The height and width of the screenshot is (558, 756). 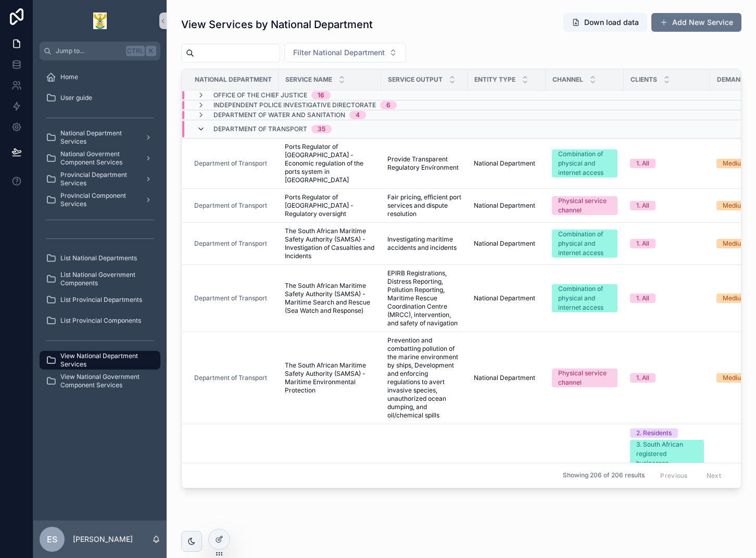 What do you see at coordinates (100, 158) in the screenshot?
I see `a: National Goverment Component Services` at bounding box center [100, 158].